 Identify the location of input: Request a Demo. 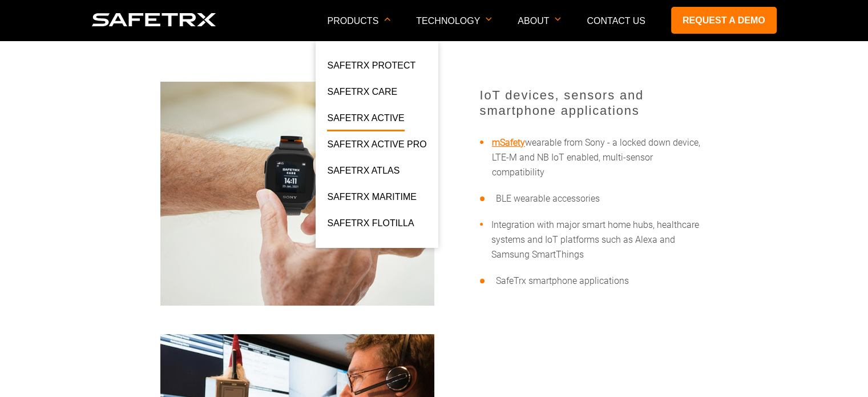
(6, 124).